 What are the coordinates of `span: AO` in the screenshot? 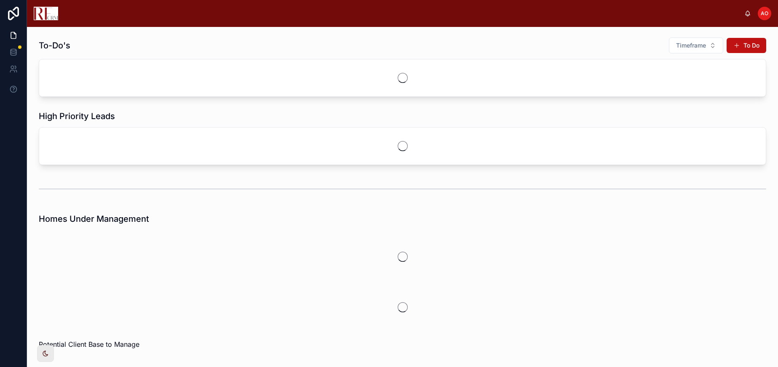 It's located at (764, 13).